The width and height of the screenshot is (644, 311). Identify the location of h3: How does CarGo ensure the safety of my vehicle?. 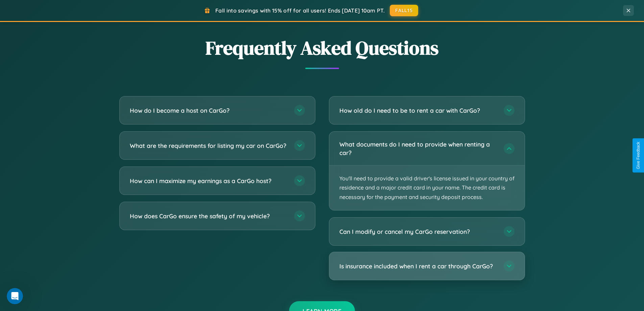
(208, 216).